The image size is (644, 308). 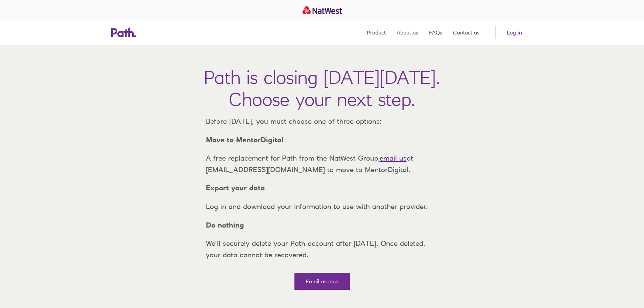 What do you see at coordinates (245, 140) in the screenshot?
I see `strong: Move to MentorDigital` at bounding box center [245, 140].